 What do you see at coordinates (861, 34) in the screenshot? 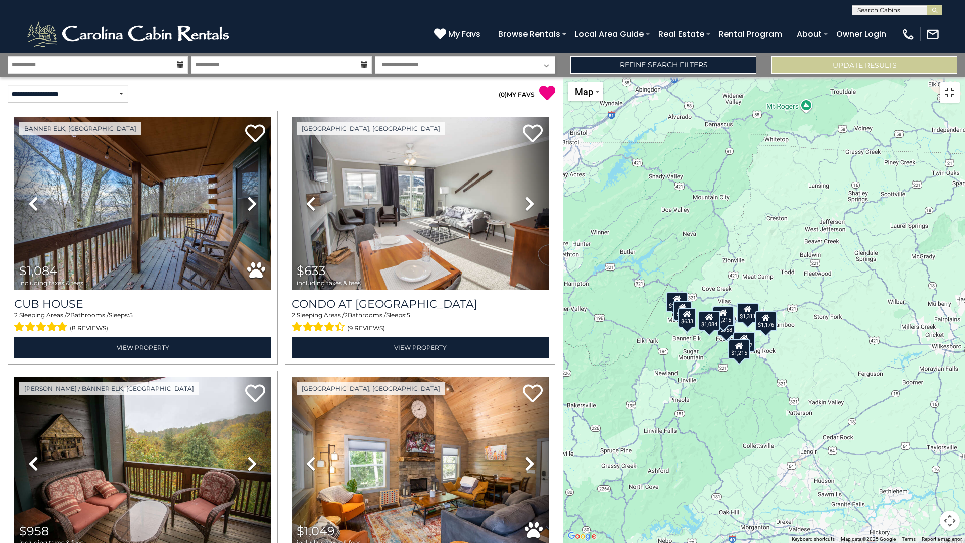
I see `a: Owner Login` at bounding box center [861, 34].